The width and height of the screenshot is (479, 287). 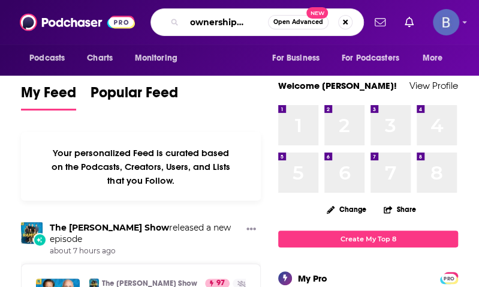 What do you see at coordinates (77, 22) in the screenshot?
I see `img: Podchaser - Follow, Share and Rate Podcasts` at bounding box center [77, 22].